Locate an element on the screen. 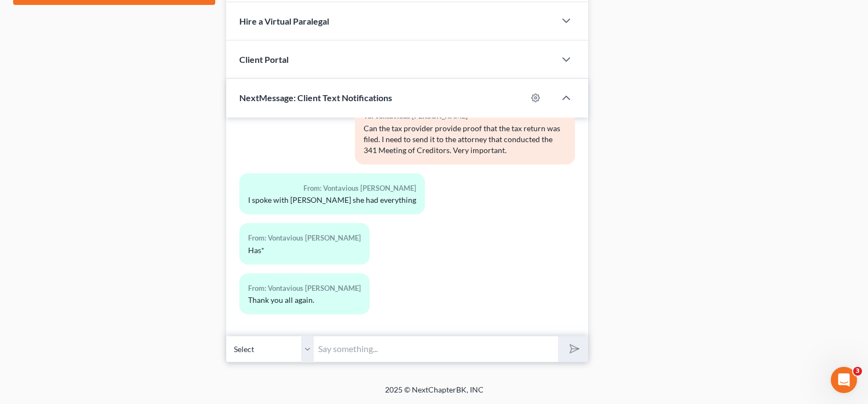 The height and width of the screenshot is (404, 868). span: NextMessage: Client Text Notifications is located at coordinates (315, 97).